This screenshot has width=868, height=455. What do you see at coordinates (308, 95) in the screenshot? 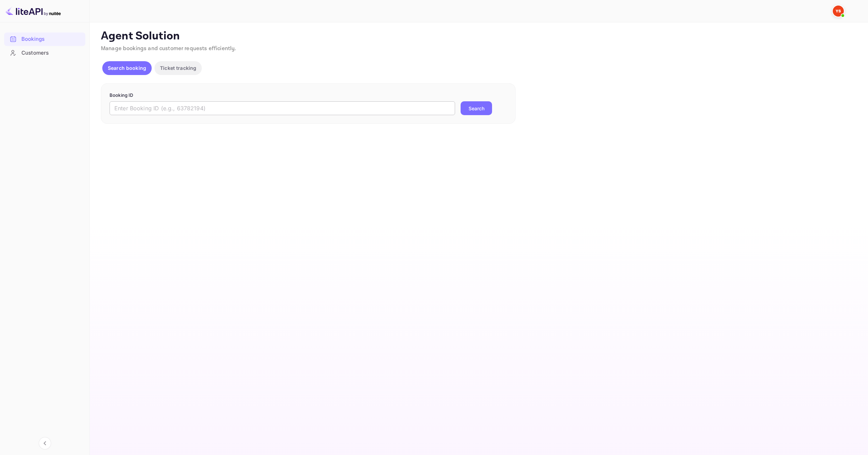
I see `p: Booking ID` at bounding box center [308, 95].